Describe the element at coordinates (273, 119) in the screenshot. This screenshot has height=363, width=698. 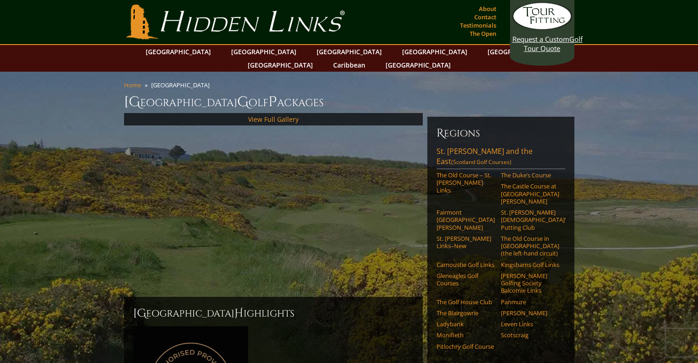
I see `a: View Full Gallery` at that location.